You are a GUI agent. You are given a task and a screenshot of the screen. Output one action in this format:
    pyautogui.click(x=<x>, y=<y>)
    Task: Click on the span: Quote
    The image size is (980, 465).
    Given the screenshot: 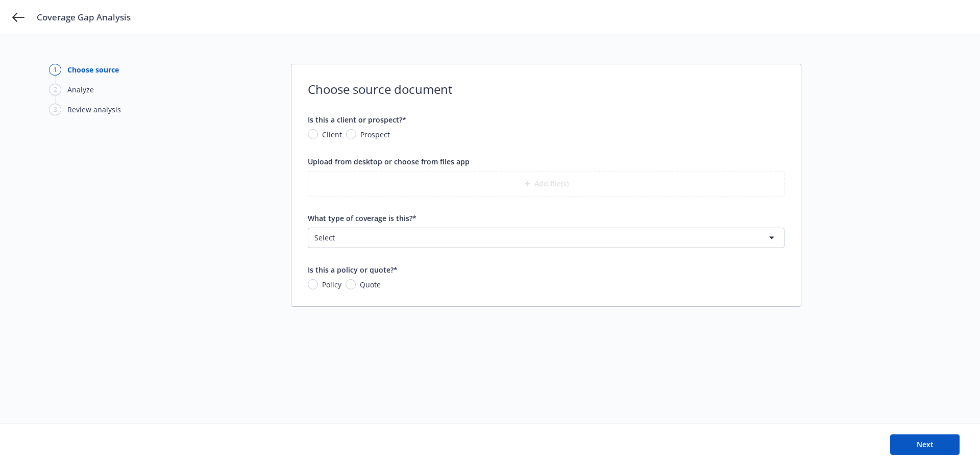 What is the action you would take?
    pyautogui.click(x=370, y=285)
    